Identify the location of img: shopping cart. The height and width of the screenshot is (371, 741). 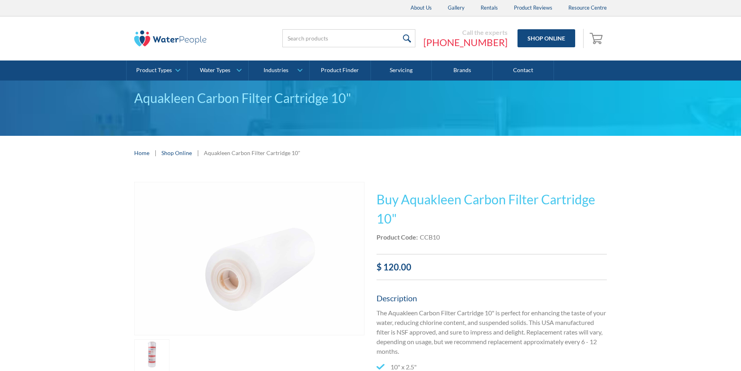
(597, 38).